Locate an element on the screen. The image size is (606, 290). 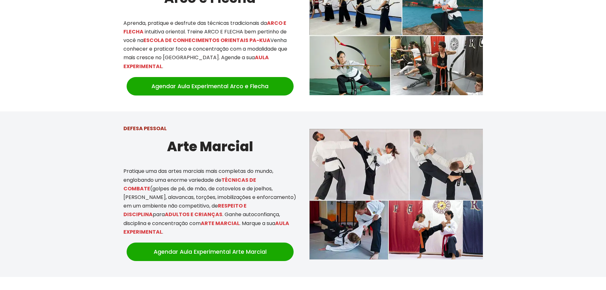
mark: ADULTOS E CRIANÇAS is located at coordinates (193, 214).